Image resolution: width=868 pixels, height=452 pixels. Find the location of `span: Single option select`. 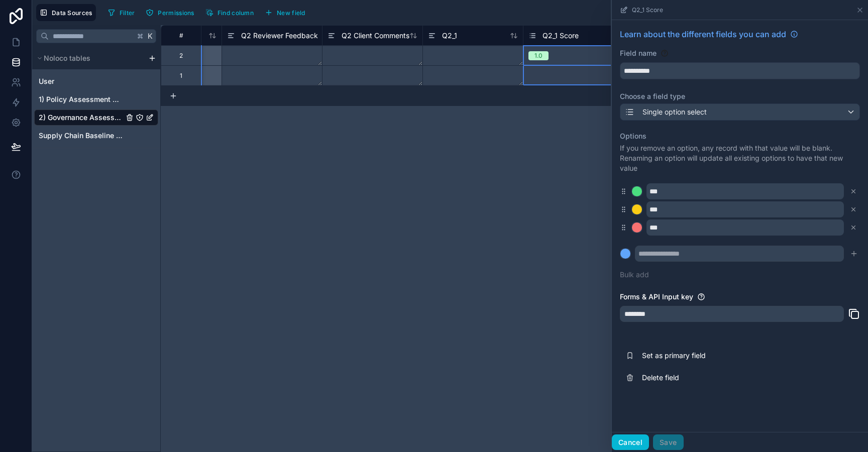

span: Single option select is located at coordinates (675, 112).